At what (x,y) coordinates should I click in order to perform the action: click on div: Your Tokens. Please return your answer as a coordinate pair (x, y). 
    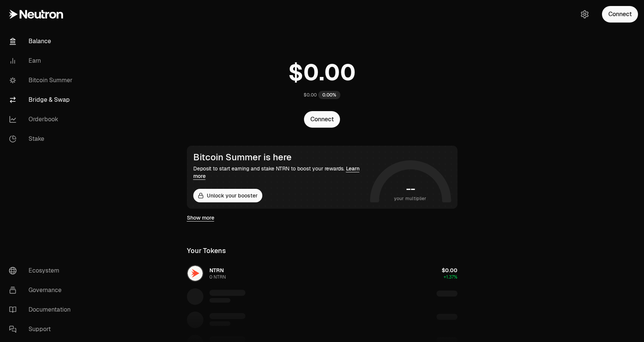
    Looking at the image, I should click on (206, 251).